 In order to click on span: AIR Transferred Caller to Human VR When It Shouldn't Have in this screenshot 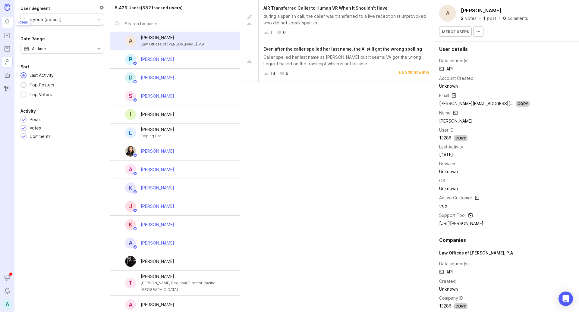, I will do `click(325, 8)`.